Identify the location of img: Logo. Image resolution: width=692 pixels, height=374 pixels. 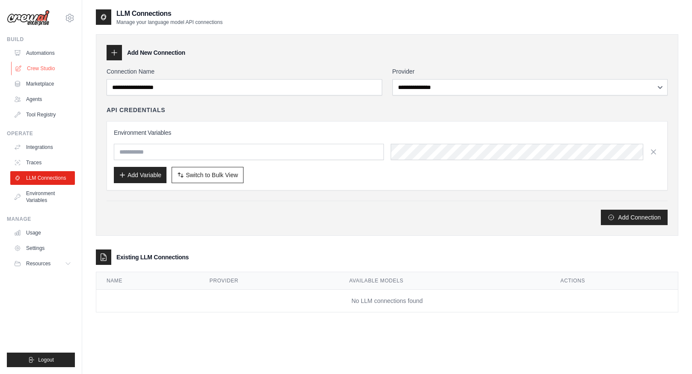
(28, 18).